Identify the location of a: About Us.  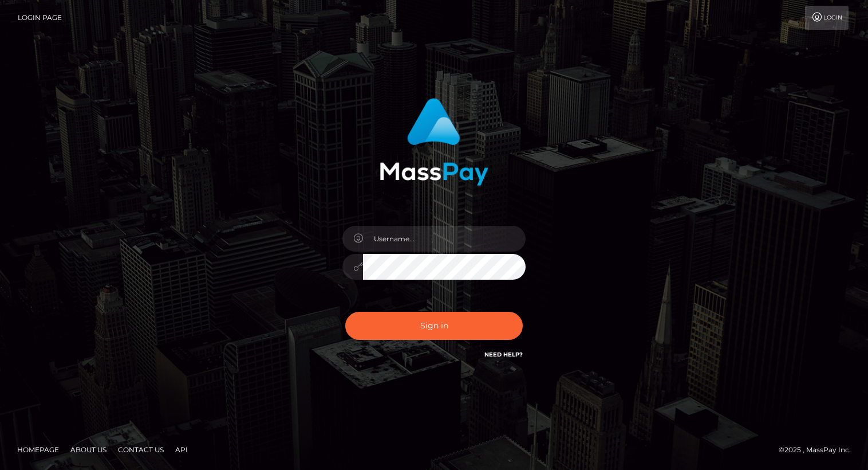
(88, 449).